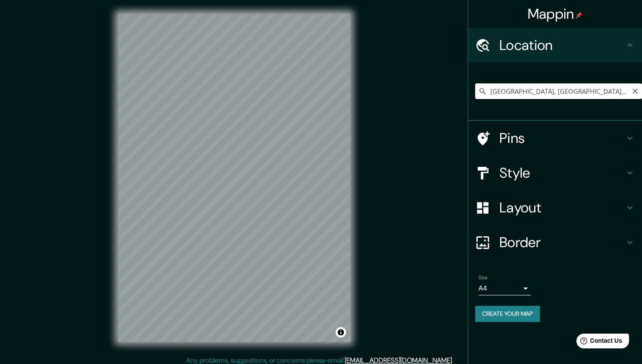  I want to click on h4: Border, so click(562, 242).